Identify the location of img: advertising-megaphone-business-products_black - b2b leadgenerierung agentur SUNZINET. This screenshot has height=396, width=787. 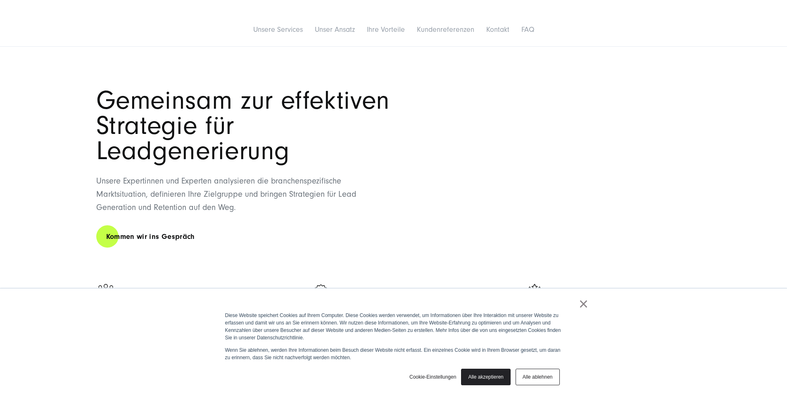
(321, 292).